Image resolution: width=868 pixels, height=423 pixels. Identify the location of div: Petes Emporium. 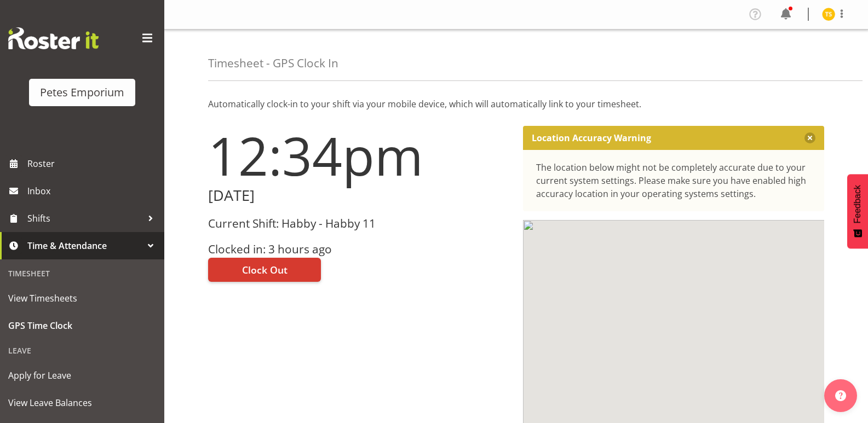
(82, 93).